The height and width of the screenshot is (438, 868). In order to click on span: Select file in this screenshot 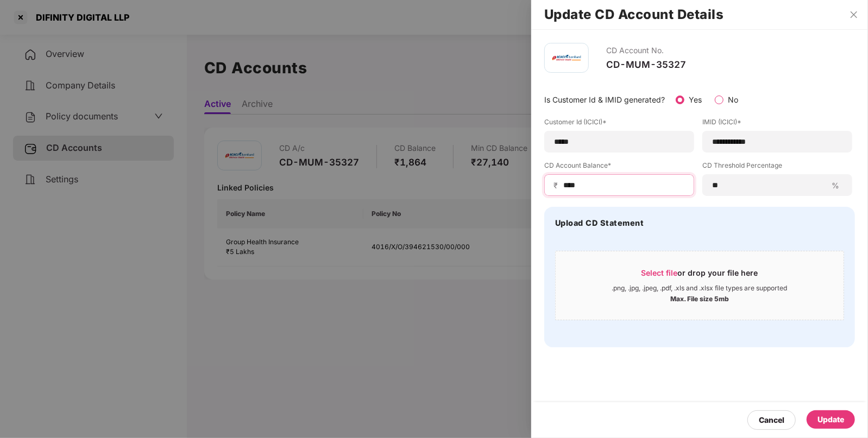, I will do `click(659, 273)`.